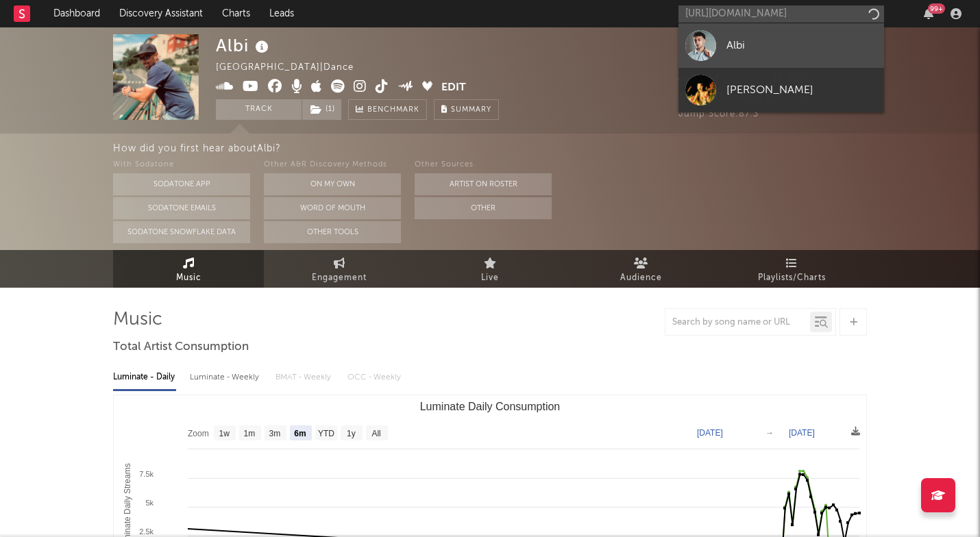 The height and width of the screenshot is (537, 980). What do you see at coordinates (466, 109) in the screenshot?
I see `button: Summary` at bounding box center [466, 109].